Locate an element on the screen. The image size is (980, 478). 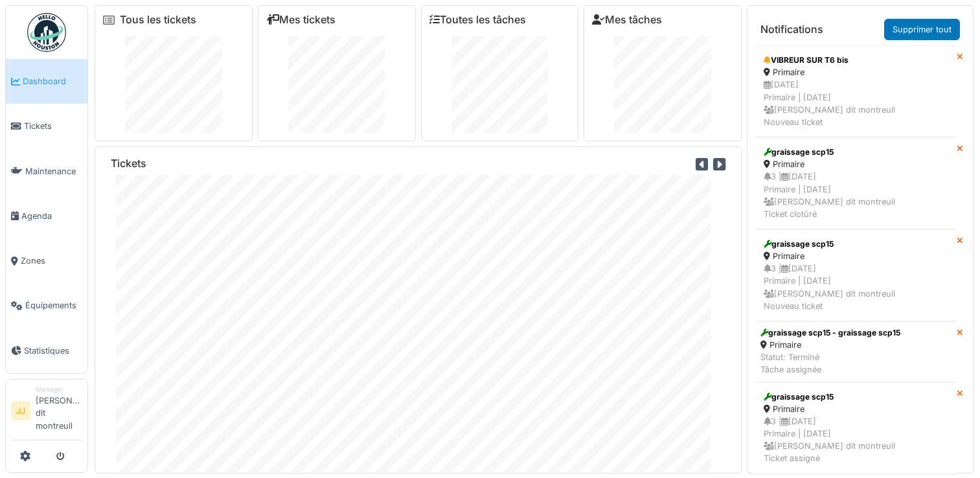
span: Équipements is located at coordinates (54, 305).